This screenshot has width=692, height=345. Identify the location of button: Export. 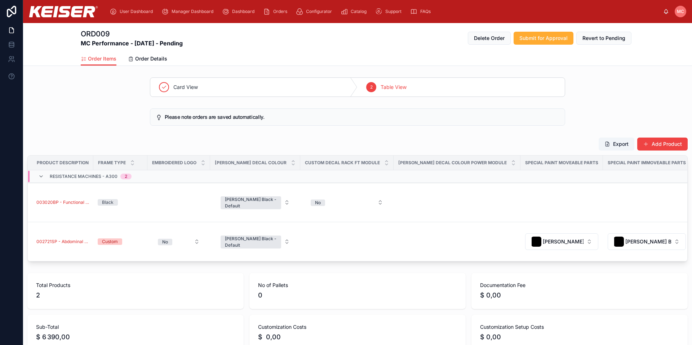
(616, 144).